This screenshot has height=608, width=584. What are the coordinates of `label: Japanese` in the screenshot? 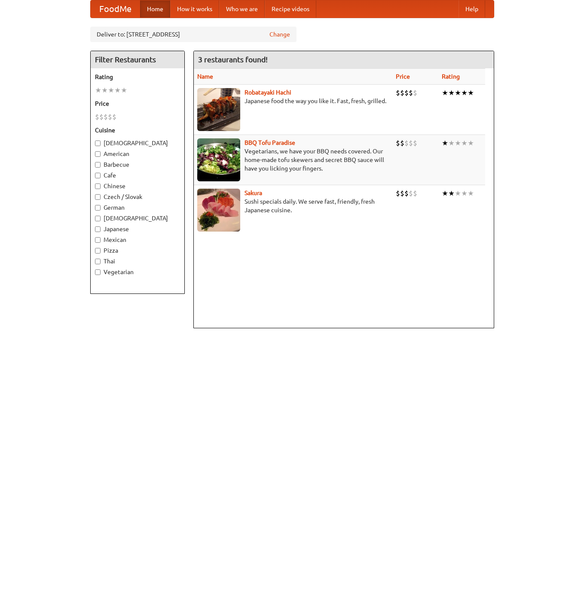 It's located at (138, 229).